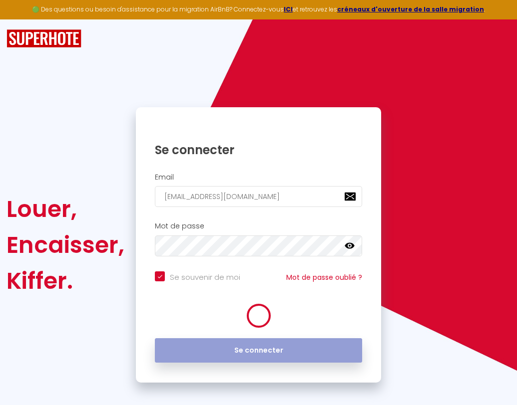  I want to click on h2: Mot de passe, so click(258, 226).